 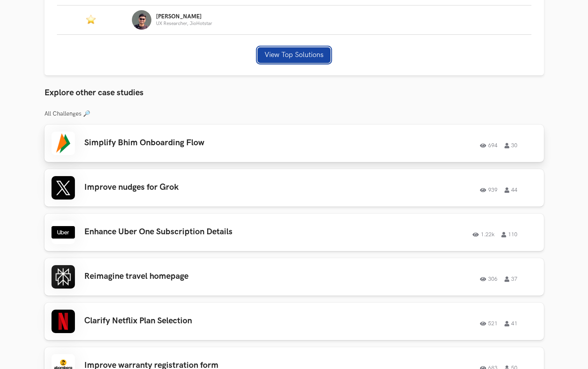 I want to click on h3: Clarify Netflix Plan Selection, so click(x=195, y=321).